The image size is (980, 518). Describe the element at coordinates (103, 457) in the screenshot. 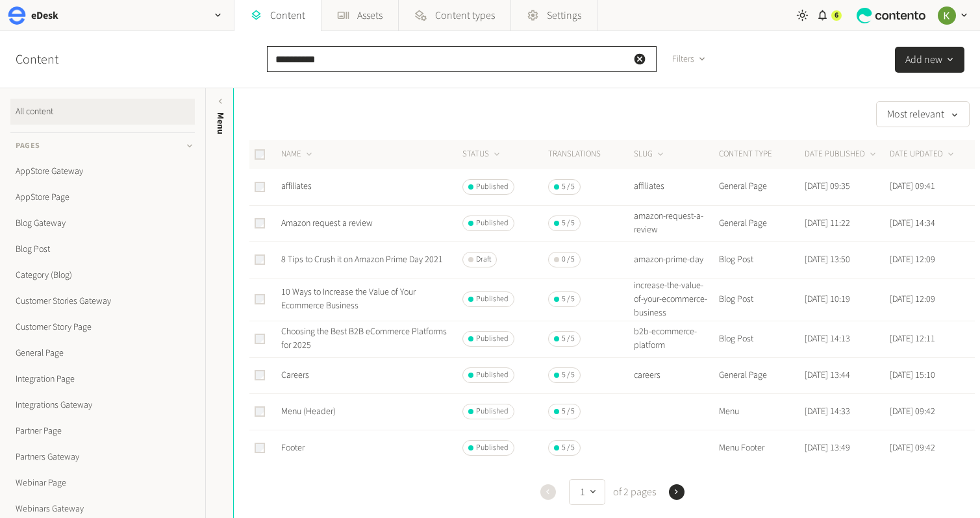

I see `a: Partners Gateway` at that location.